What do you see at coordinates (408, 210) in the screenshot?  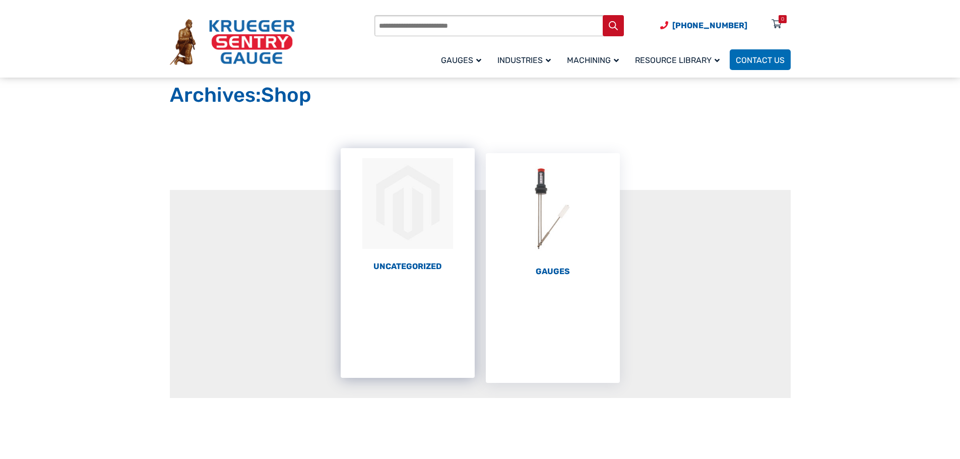 I see `a: Visit product category Uncategorized` at bounding box center [408, 210].